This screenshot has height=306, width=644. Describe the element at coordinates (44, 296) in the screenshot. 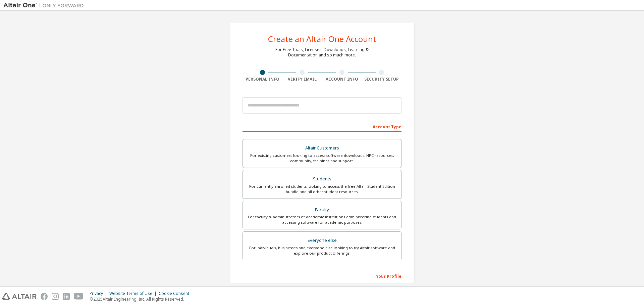

I see `img: facebook.svg` at that location.